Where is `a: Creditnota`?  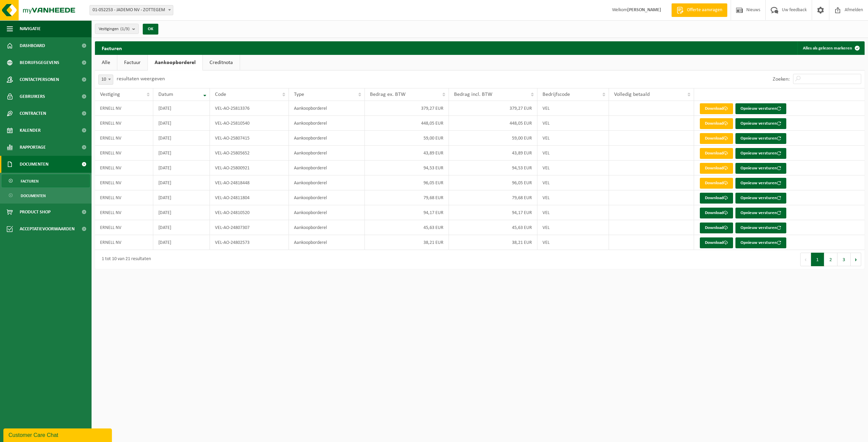
a: Creditnota is located at coordinates (221, 63).